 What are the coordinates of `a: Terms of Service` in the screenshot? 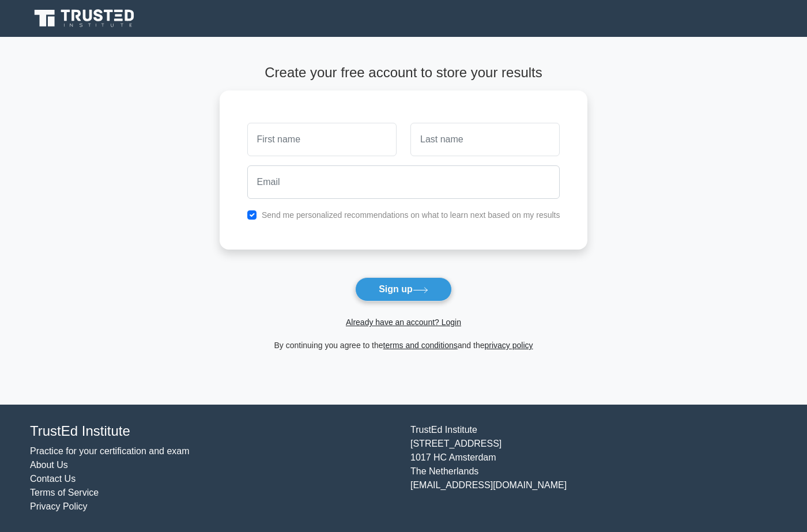 It's located at (64, 492).